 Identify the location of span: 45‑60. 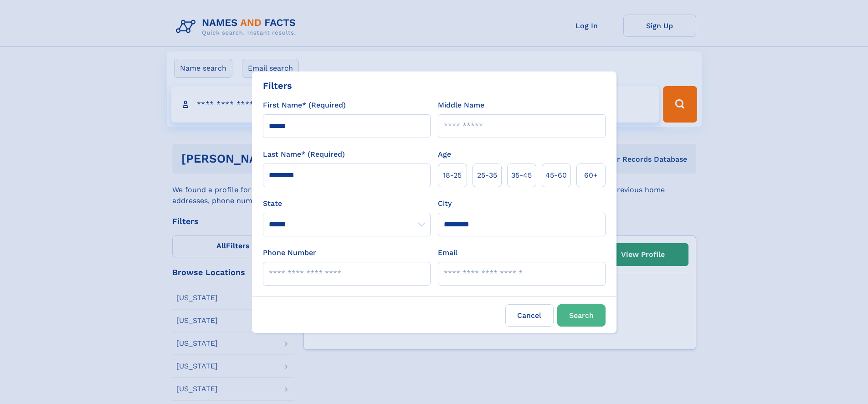
(556, 176).